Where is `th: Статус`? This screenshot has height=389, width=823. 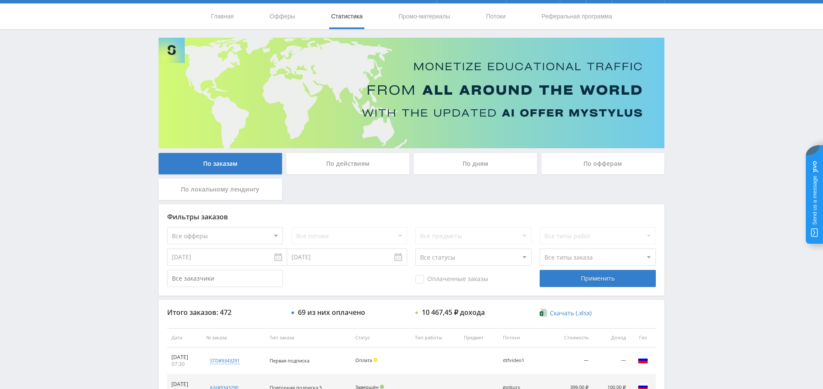 th: Статус is located at coordinates (381, 338).